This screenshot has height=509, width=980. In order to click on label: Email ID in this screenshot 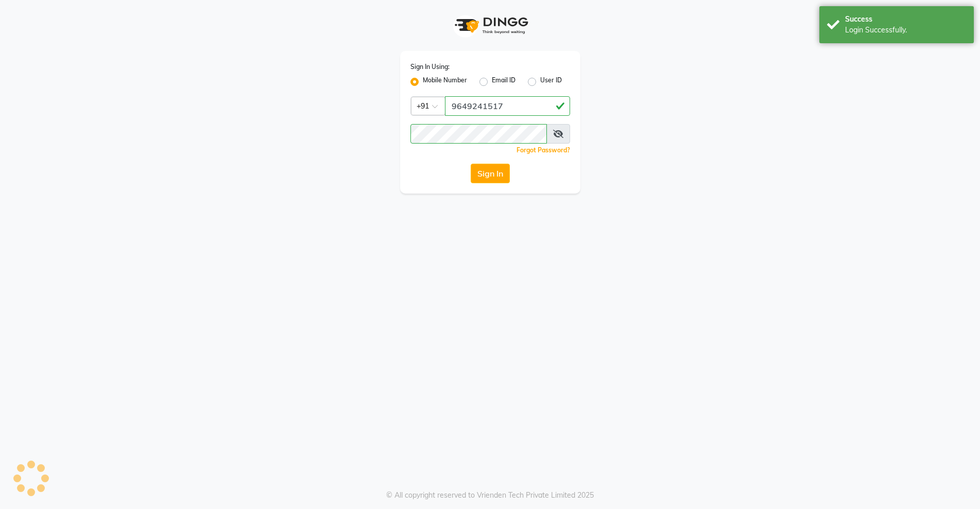, I will do `click(503, 82)`.